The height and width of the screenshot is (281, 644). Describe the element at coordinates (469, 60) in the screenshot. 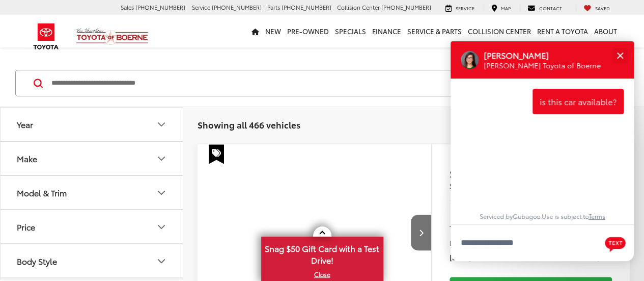

I see `div: Operator Image` at that location.